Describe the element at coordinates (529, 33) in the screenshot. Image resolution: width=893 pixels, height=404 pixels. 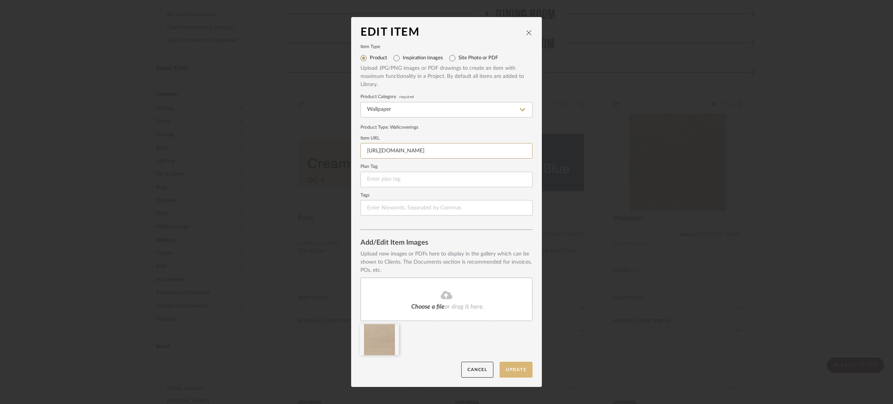
I see `button: close` at that location.